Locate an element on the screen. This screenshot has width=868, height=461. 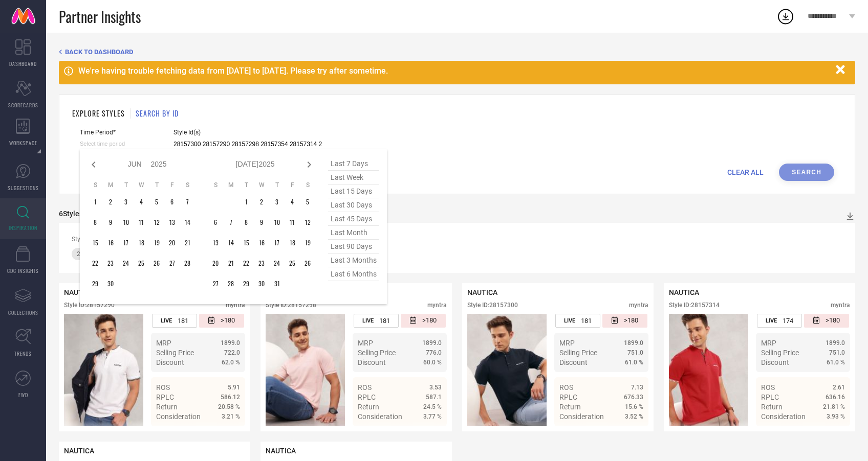
span: BACK TO DASHBOARD is located at coordinates (99, 52).